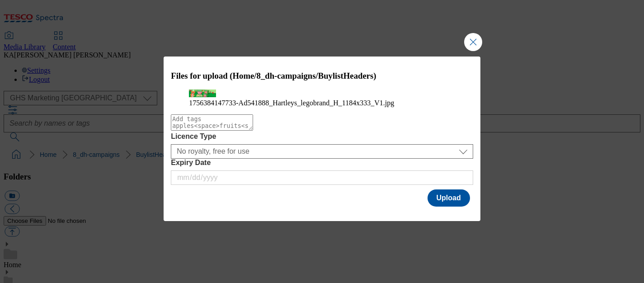 The height and width of the screenshot is (283, 644). I want to click on figcaption: 1756384147733-Ad541888_Hartleys_legobrand_H_1184x333_V1.jpg, so click(322, 103).